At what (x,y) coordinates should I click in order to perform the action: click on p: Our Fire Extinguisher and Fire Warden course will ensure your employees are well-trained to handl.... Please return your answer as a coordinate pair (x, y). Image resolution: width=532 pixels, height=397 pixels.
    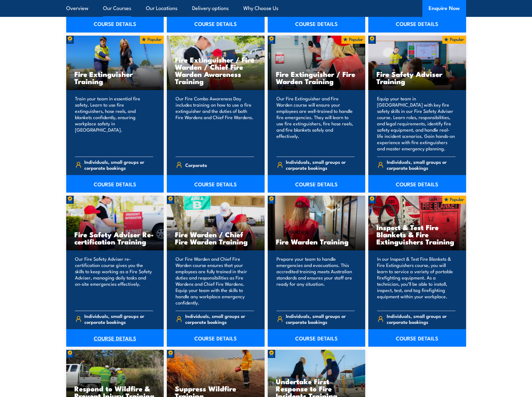
    Looking at the image, I should click on (315, 124).